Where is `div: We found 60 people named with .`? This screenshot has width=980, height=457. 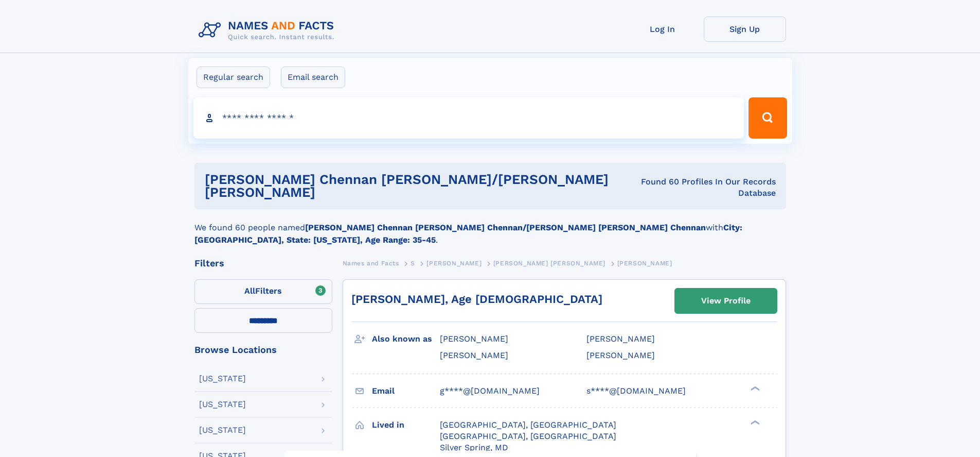 div: We found 60 people named with . is located at coordinates (490, 228).